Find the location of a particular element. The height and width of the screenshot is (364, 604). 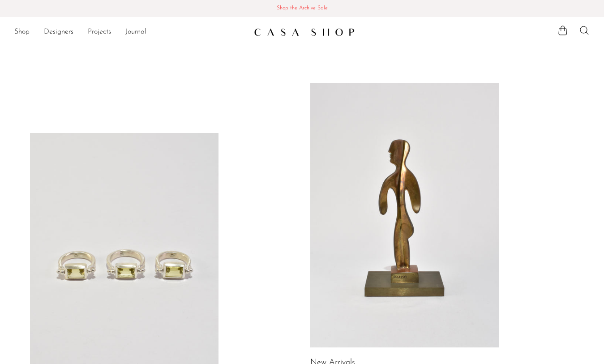

ul: NEW HEADER MENU is located at coordinates (130, 32).